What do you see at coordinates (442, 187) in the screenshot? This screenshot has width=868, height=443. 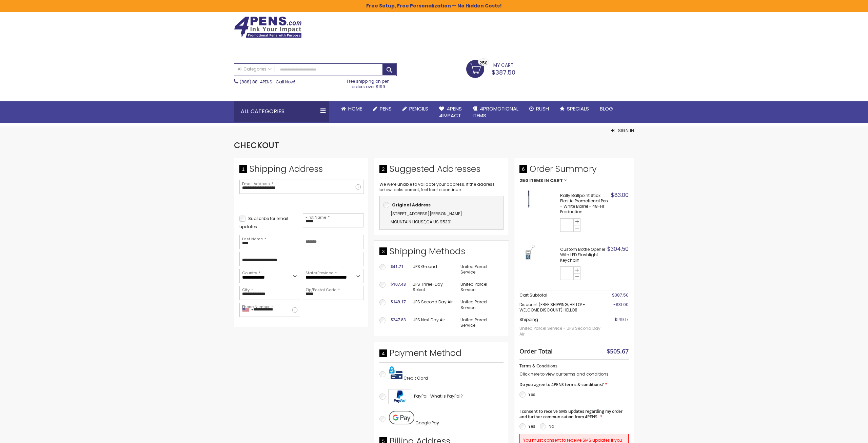 I see `p: We were unable to validate your address. If the address below looks correct, feel free to continue.` at bounding box center [442, 187].